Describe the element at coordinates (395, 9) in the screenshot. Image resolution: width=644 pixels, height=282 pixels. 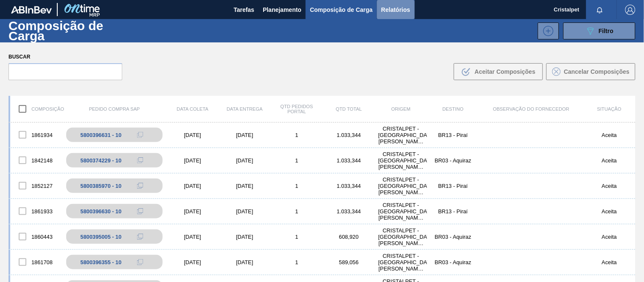
I see `span: Relatórios` at that location.